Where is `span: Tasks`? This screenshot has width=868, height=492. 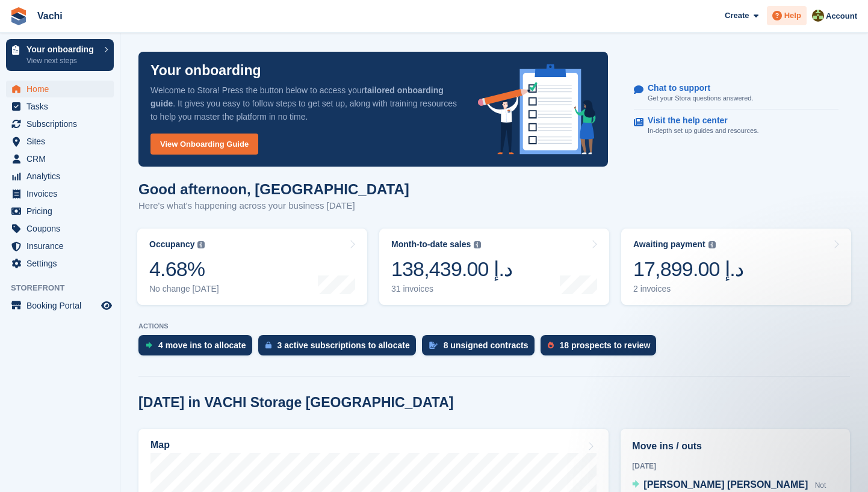 span: Tasks is located at coordinates (63, 106).